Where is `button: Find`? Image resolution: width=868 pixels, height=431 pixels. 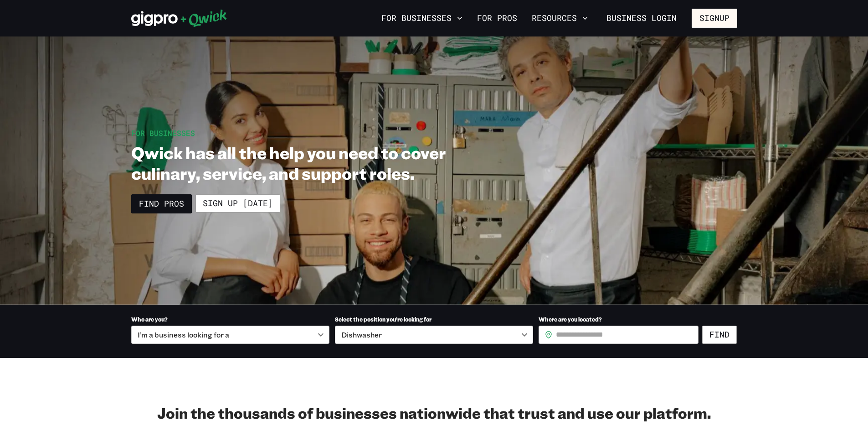
button: Find is located at coordinates (720, 335).